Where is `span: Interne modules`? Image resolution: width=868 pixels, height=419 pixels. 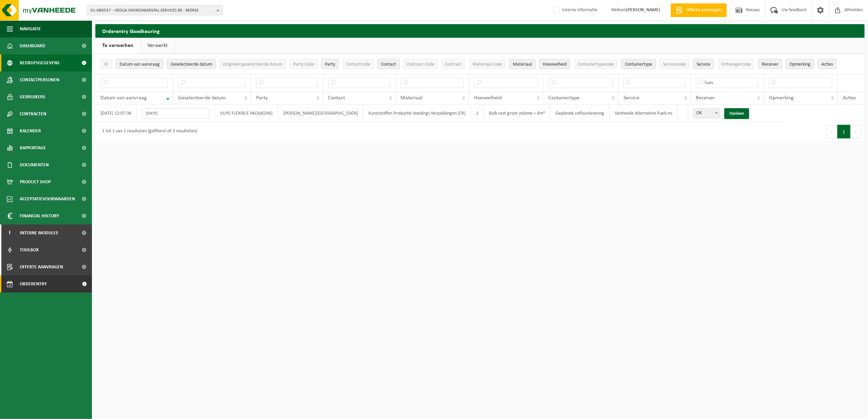 span: Interne modules is located at coordinates (39, 233).